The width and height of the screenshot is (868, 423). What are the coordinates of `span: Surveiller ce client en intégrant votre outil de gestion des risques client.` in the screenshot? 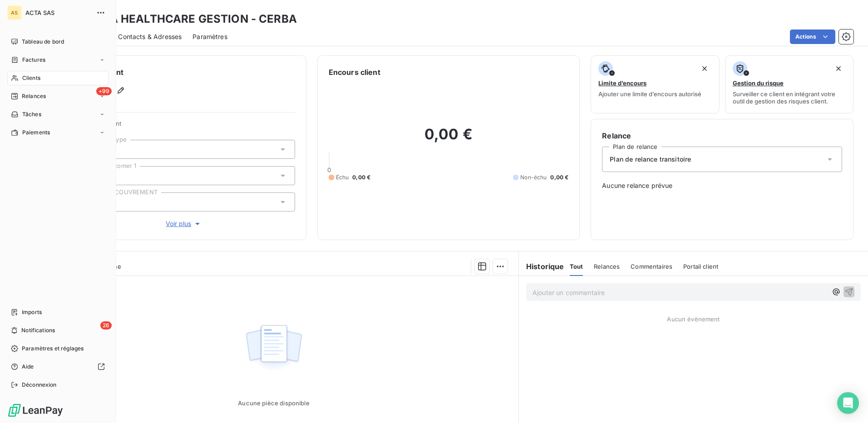 It's located at (789, 97).